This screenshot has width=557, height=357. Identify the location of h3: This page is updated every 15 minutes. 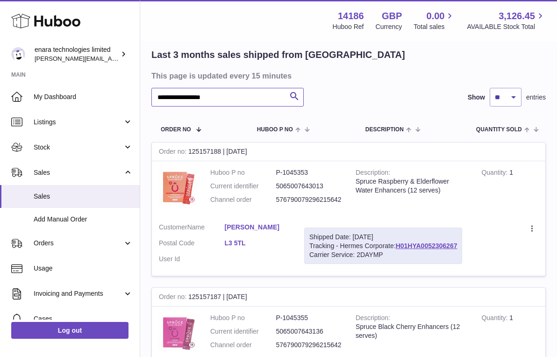
(347, 76).